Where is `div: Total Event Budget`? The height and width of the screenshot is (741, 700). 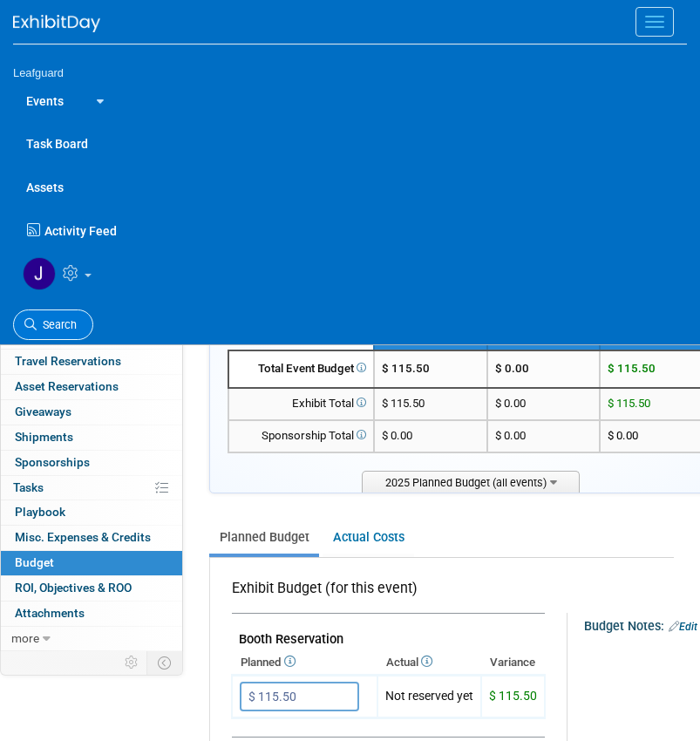 div: Total Event Budget is located at coordinates (301, 369).